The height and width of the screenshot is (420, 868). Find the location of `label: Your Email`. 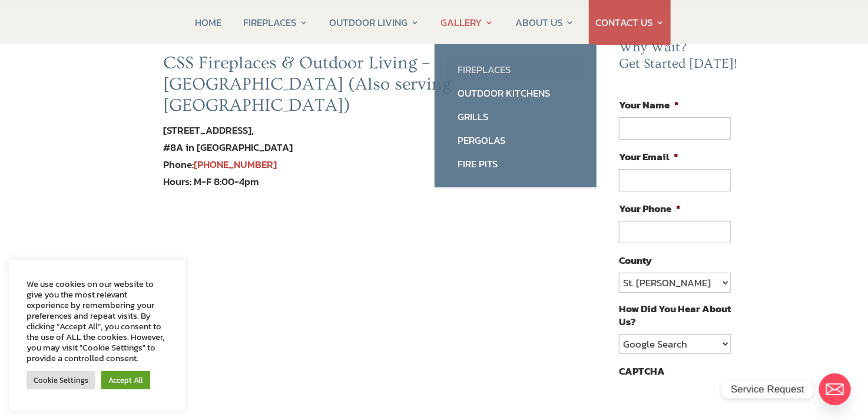

label: Your Email is located at coordinates (649, 157).